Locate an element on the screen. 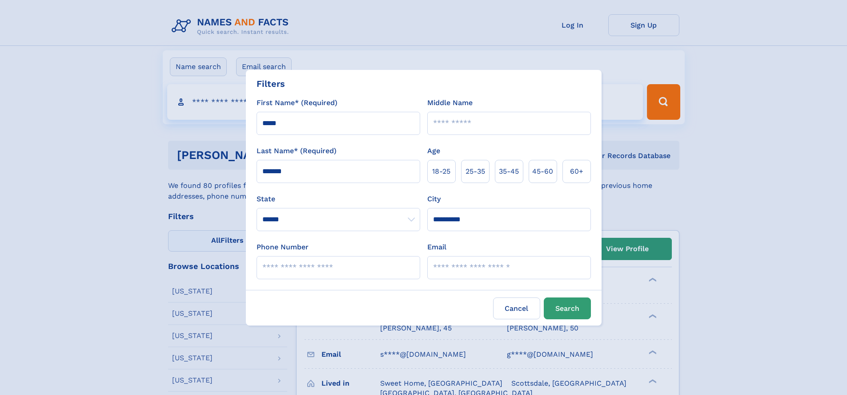 The height and width of the screenshot is (395, 847). label: Last Name* (Required) is located at coordinates (297, 151).